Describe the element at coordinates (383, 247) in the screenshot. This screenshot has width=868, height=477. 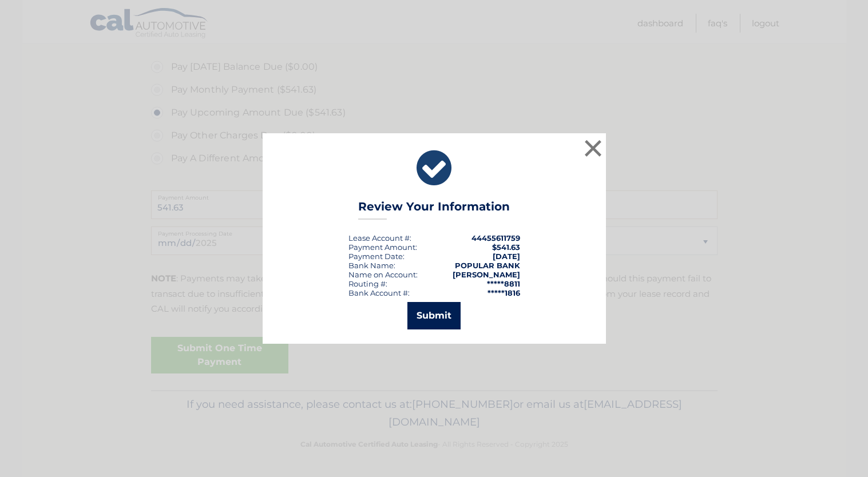
I see `div: Payment Amount:` at that location.